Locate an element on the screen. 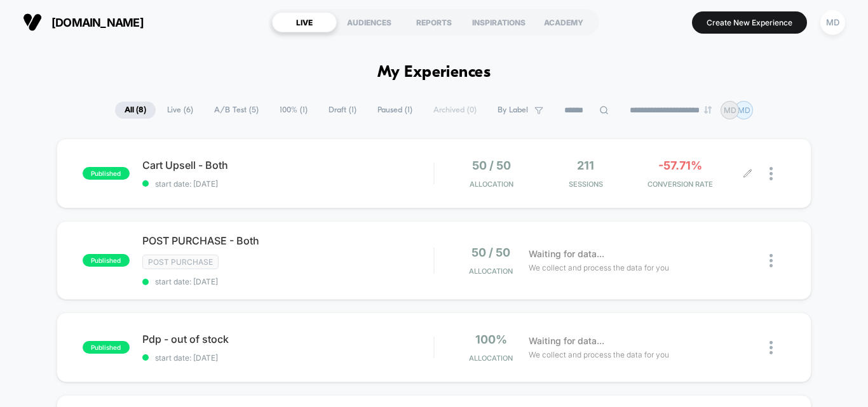 The width and height of the screenshot is (868, 407). button: MD is located at coordinates (832, 22).